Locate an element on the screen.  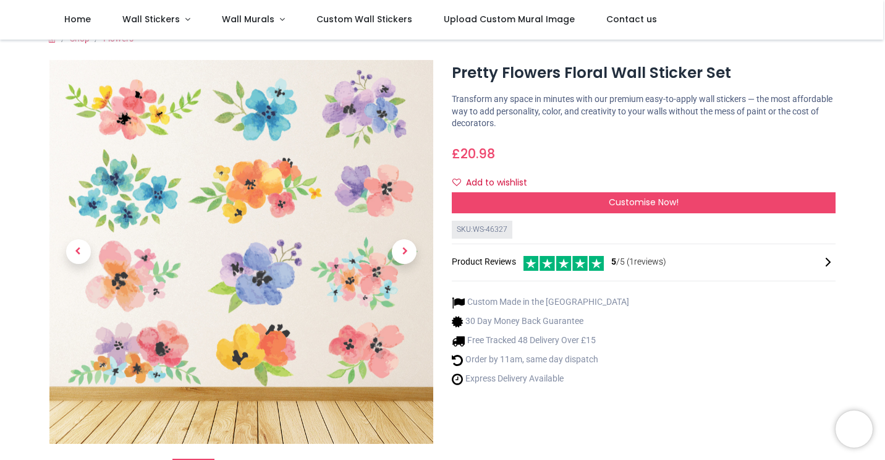
div: Product Reviews is located at coordinates (643, 262).